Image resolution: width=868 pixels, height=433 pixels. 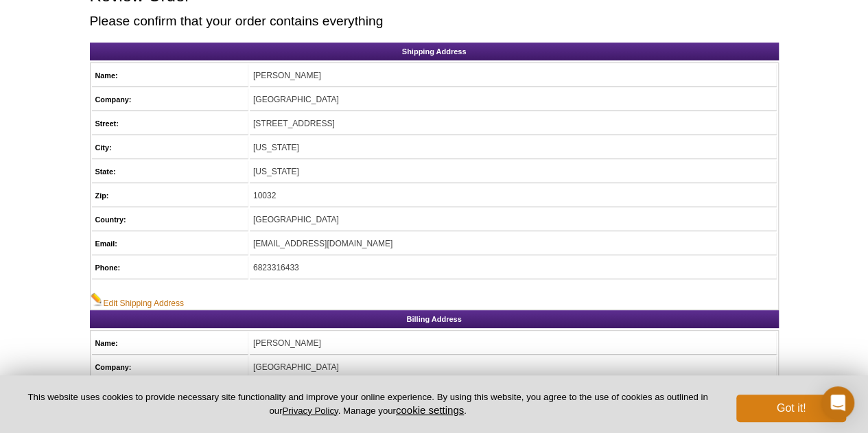 What do you see at coordinates (169, 195) in the screenshot?
I see `h5: Zip:` at bounding box center [169, 195].